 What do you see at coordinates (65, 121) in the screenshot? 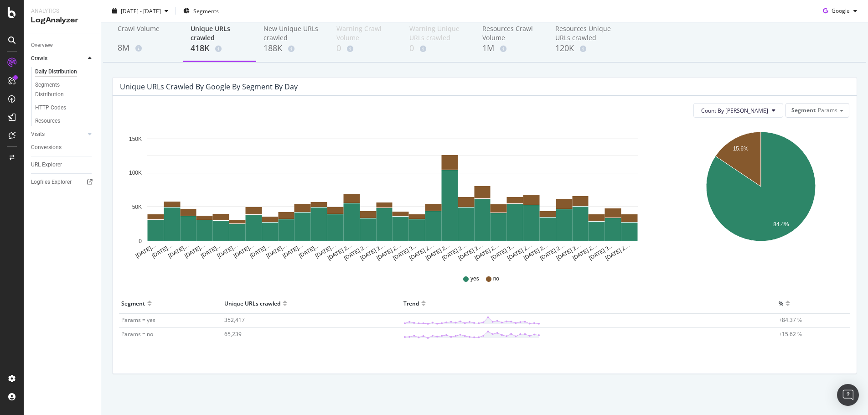
I see `a: Resources` at bounding box center [65, 121].